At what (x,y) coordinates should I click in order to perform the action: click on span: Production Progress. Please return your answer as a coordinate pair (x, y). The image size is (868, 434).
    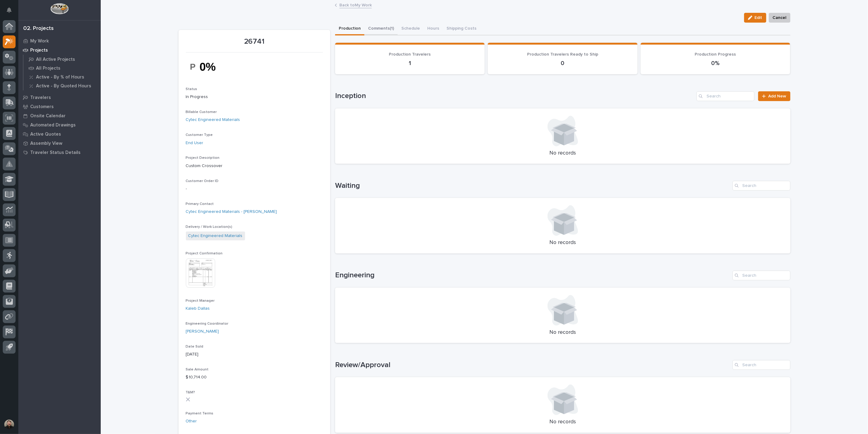
    Looking at the image, I should click on (715, 54).